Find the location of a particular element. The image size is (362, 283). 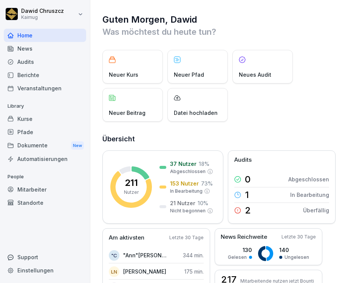

p: Neuer Pfad is located at coordinates (189, 75).